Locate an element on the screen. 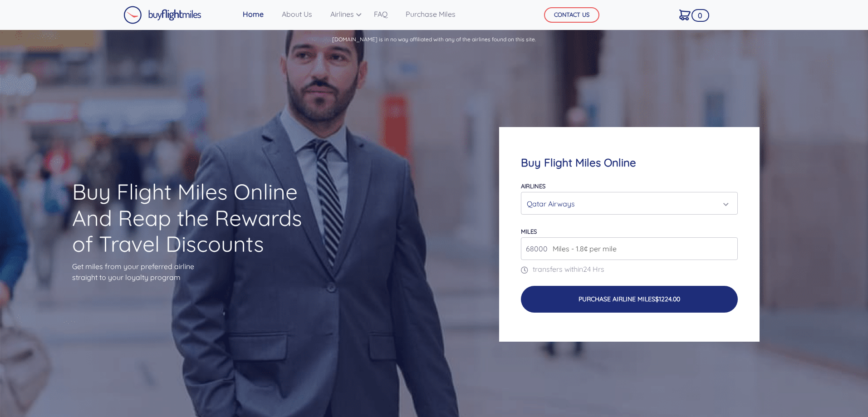  span: 0 is located at coordinates (700, 15).